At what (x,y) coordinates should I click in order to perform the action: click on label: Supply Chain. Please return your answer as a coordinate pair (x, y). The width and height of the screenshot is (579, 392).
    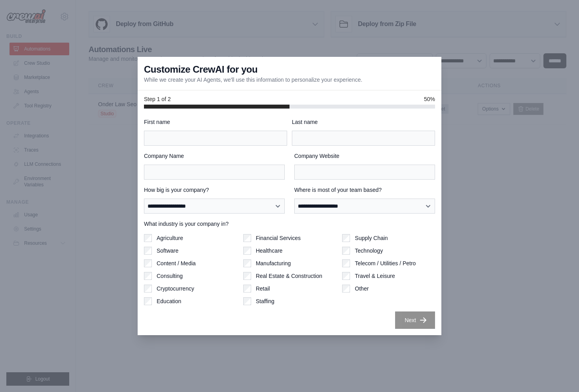
    Looking at the image, I should click on (371, 238).